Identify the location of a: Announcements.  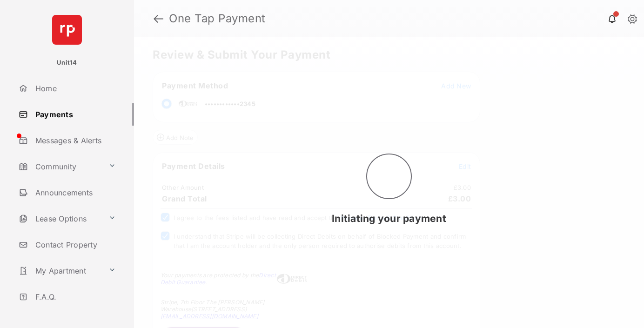
(74, 193).